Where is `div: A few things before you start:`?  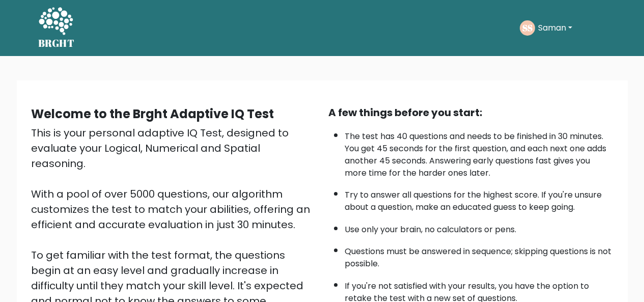
div: A few things before you start: is located at coordinates (471, 113).